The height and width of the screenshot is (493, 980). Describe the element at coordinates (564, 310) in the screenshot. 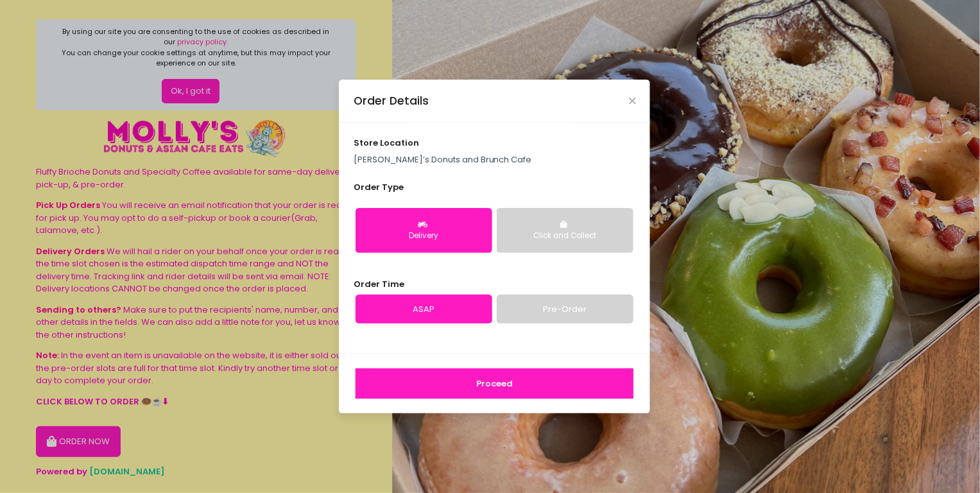

I see `a: Pre-Order` at that location.